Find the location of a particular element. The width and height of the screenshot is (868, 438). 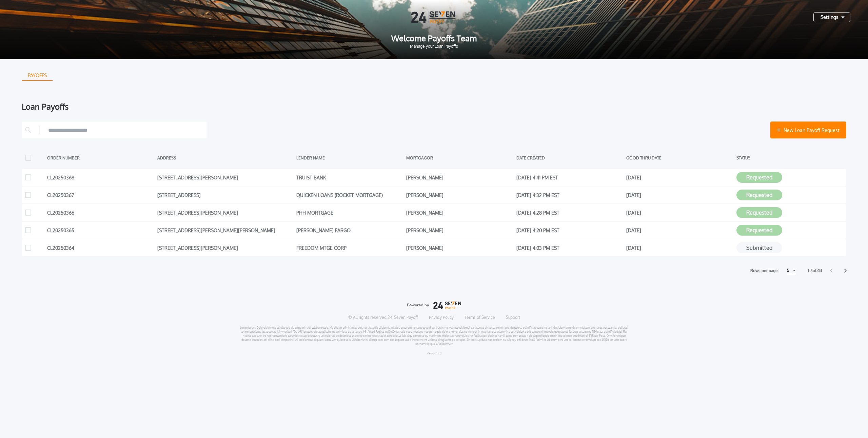

img: Logo is located at coordinates (434, 17).